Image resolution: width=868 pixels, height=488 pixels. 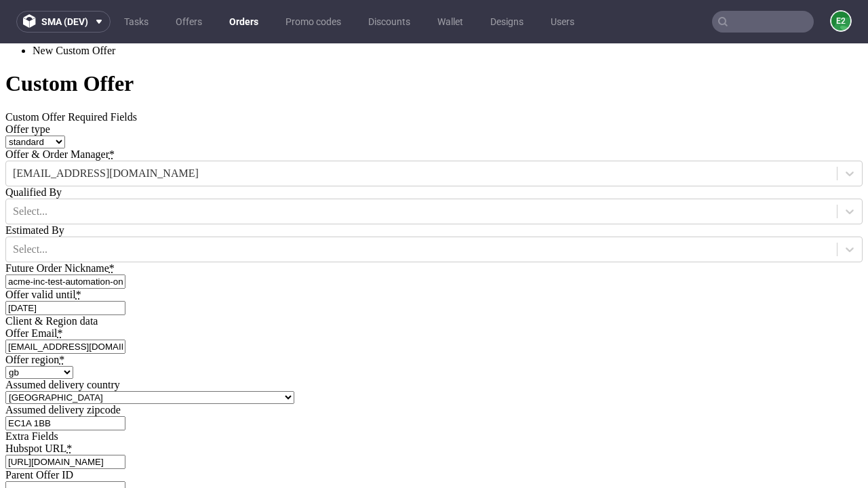 I want to click on input: Short company name, ie.: 'coca-cola-inc'. Allowed characters: letters, digits, - and _, so click(x=65, y=238).